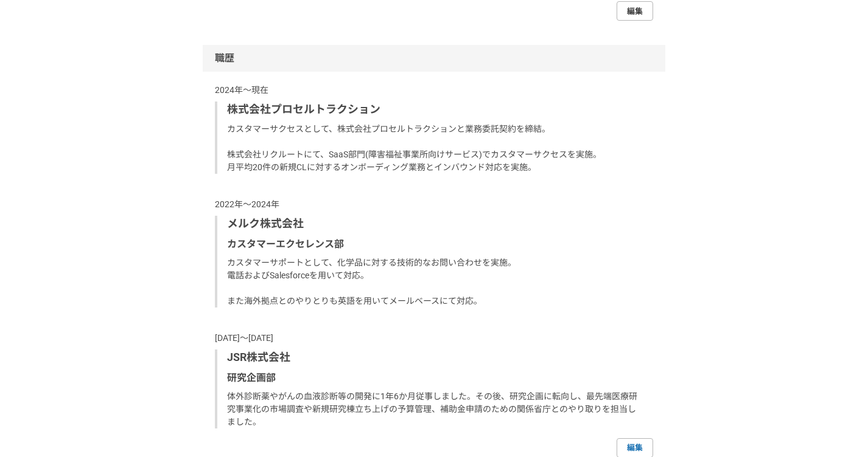 Image resolution: width=868 pixels, height=457 pixels. Describe the element at coordinates (435, 283) in the screenshot. I see `p: カスタマーサポートとして、化学品に対する技術的なお問い合わせを実施。 電話およびSalesforceを用いて対応。 また海外拠点とのやりとりも英語を用いてメールベースにて対応。` at that location.